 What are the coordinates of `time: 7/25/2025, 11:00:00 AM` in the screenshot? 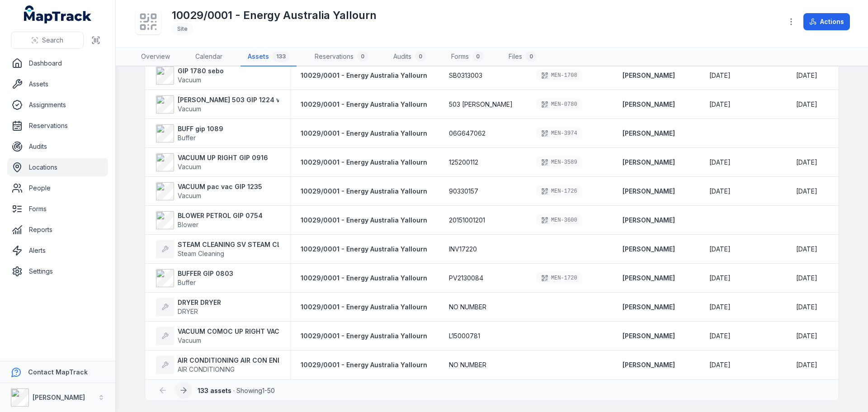 It's located at (720, 191).